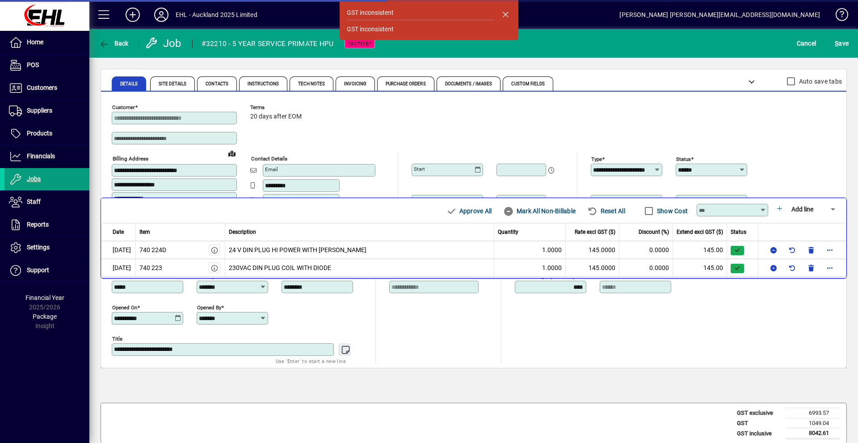 The image size is (858, 443). What do you see at coordinates (34, 202) in the screenshot?
I see `span: Staff` at bounding box center [34, 202].